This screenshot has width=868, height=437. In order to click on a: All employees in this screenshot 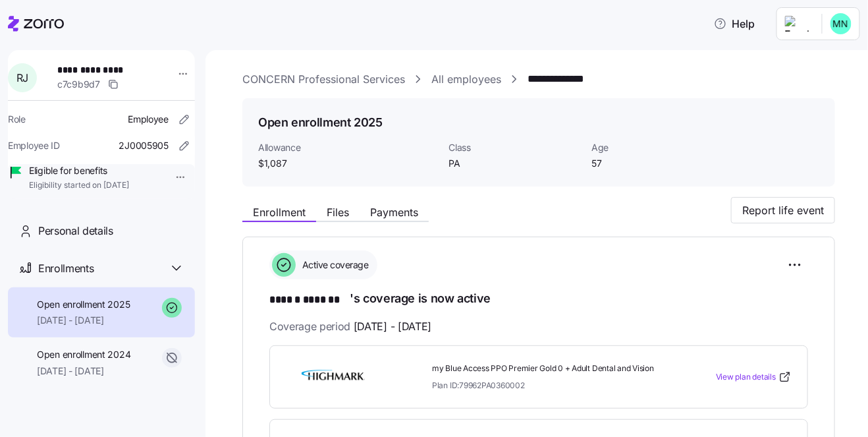, I will do `click(466, 79)`.